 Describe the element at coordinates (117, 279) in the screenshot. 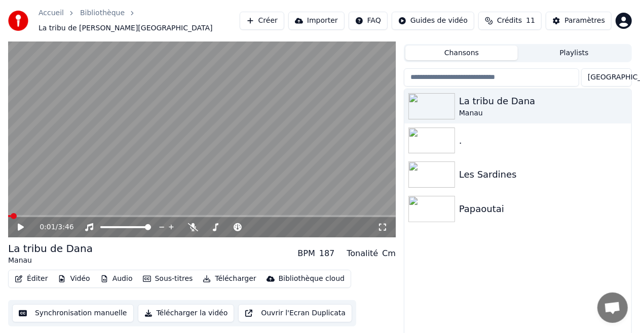

I see `button: Audio` at that location.